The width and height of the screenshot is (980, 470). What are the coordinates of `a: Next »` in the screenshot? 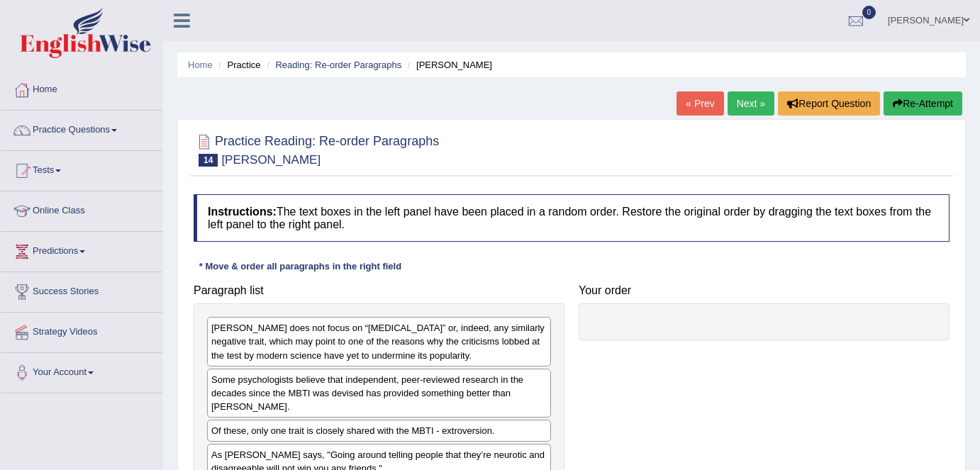 It's located at (751, 104).